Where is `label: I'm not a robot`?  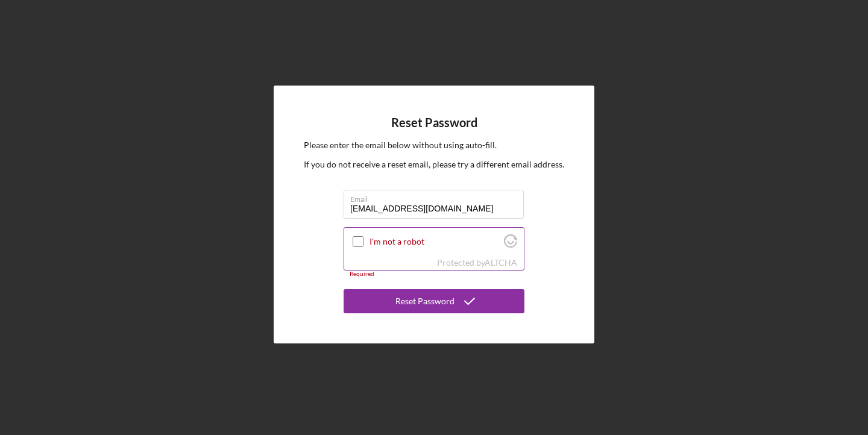 label: I'm not a robot is located at coordinates (435, 242).